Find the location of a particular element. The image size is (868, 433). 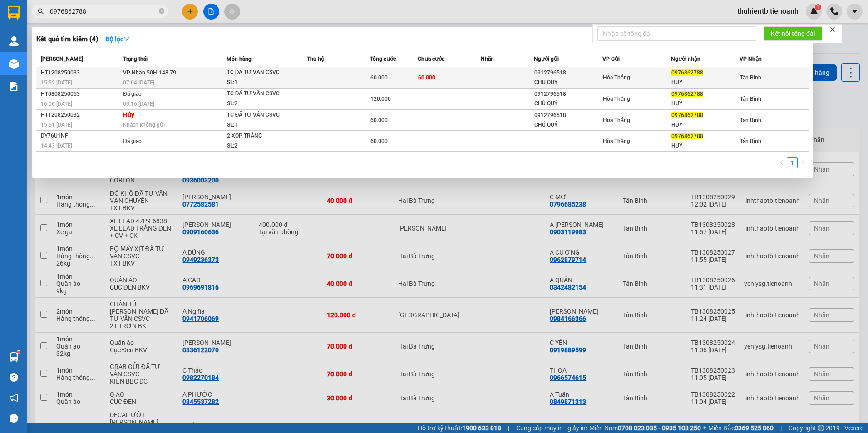

span: Người gửi is located at coordinates (546, 59).